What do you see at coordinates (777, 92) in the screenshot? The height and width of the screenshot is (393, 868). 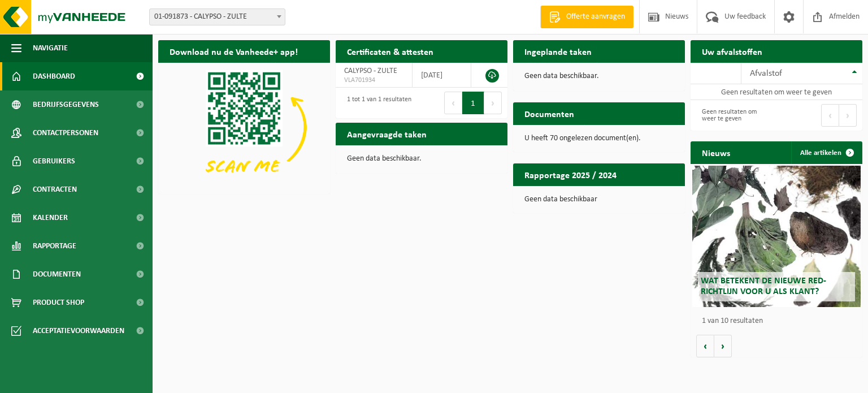 I see `td: Geen resultaten om weer te geven` at bounding box center [777, 92].